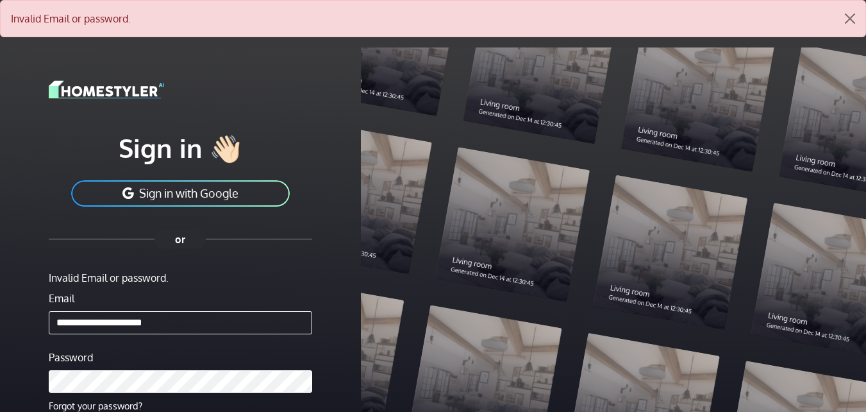 The height and width of the screenshot is (412, 866). Describe the element at coordinates (180, 193) in the screenshot. I see `button: Sign in with Google` at that location.